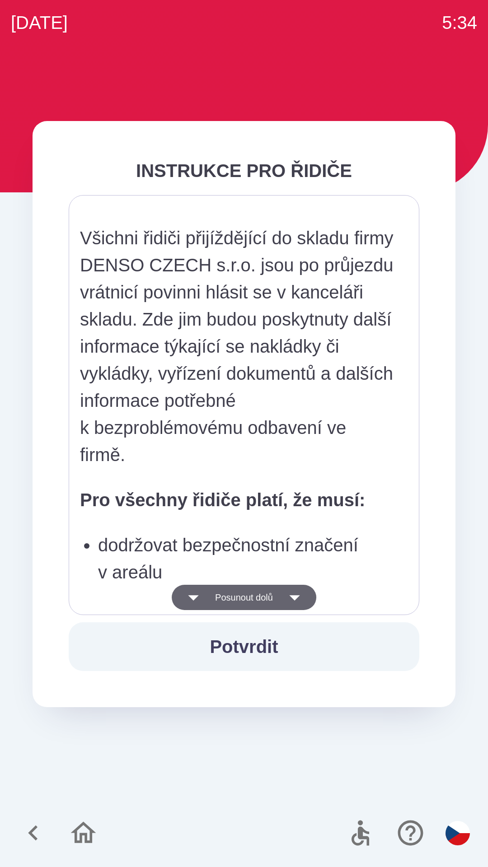  Describe the element at coordinates (244, 85) in the screenshot. I see `img: Logo` at that location.